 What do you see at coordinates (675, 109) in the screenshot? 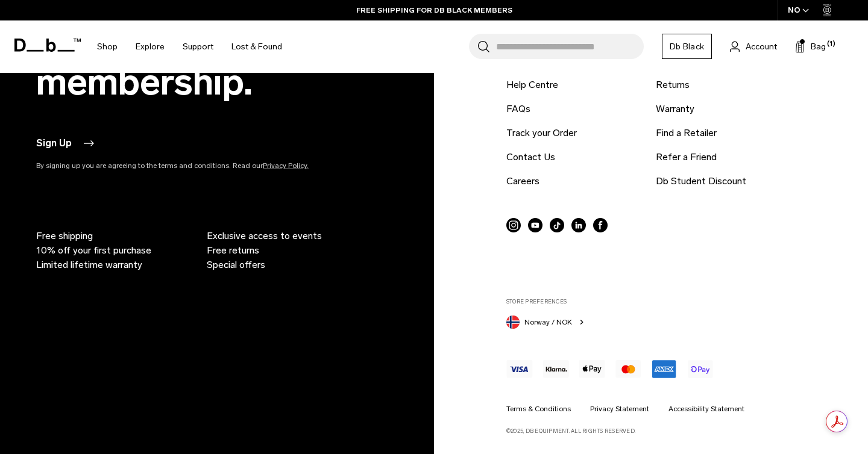
I see `a: Warranty` at bounding box center [675, 109].